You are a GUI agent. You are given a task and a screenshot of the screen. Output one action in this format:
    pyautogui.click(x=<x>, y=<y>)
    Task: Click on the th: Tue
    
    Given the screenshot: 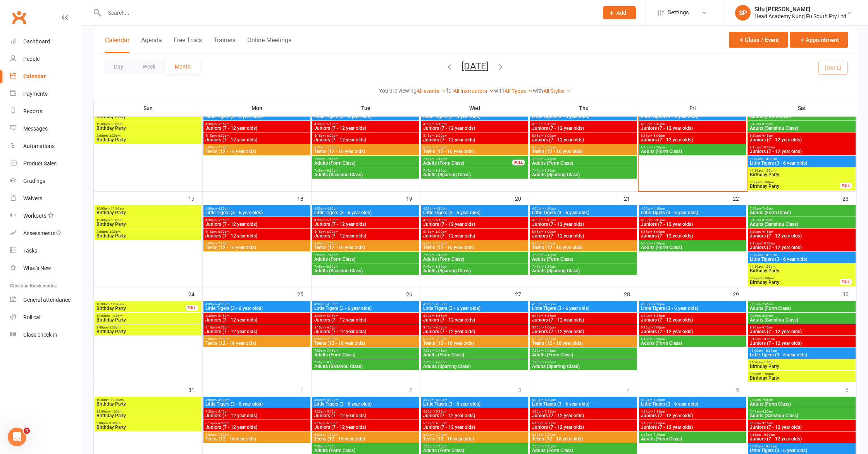 What is the action you would take?
    pyautogui.click(x=366, y=108)
    